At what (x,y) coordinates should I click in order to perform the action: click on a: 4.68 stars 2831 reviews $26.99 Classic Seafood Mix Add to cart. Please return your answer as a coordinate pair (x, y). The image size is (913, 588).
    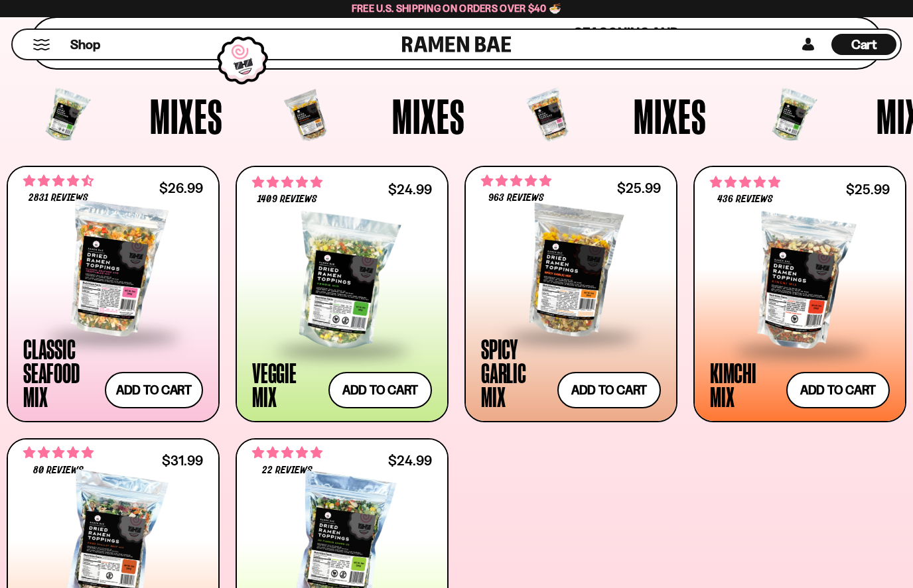
    Looking at the image, I should click on (113, 294).